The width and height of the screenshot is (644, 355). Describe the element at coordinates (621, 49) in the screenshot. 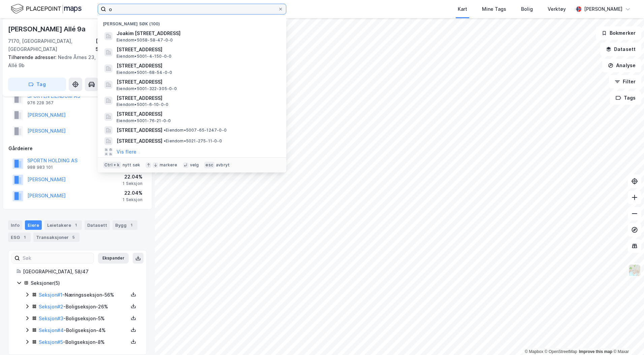

I see `button: Datasett` at that location.